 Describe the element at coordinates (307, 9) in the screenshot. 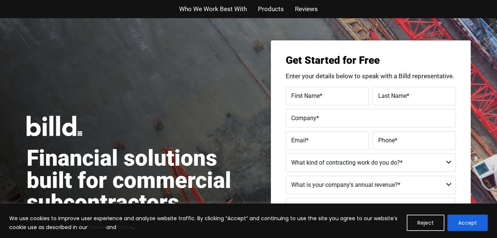

I see `a: Reviews` at that location.